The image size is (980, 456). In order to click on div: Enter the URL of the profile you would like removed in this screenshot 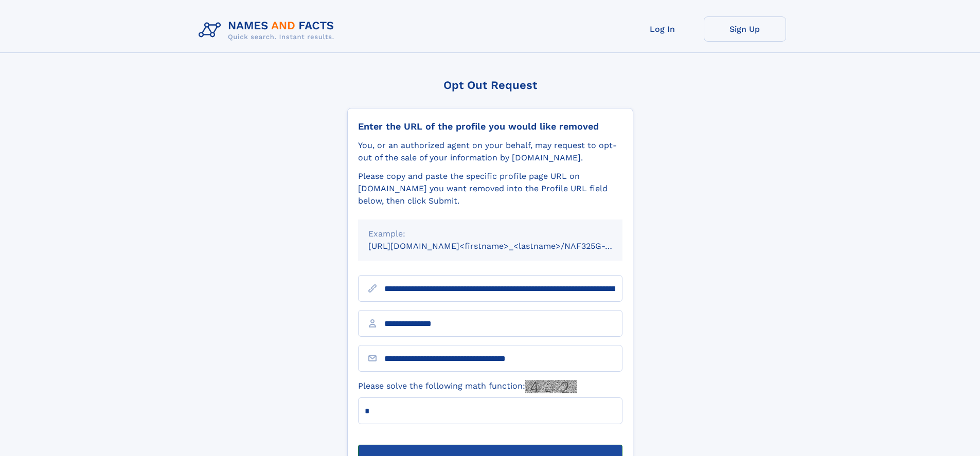, I will do `click(490, 126)`.